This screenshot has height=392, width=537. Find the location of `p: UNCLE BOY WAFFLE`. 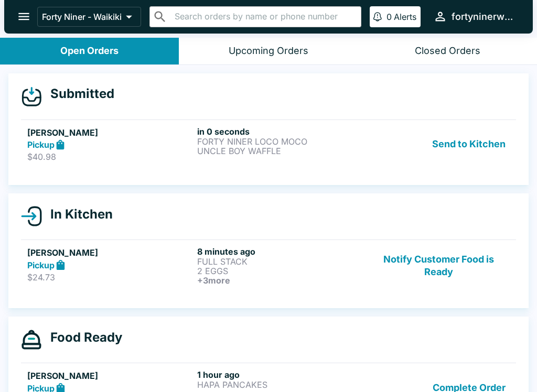

p: UNCLE BOY WAFFLE is located at coordinates (280, 151).